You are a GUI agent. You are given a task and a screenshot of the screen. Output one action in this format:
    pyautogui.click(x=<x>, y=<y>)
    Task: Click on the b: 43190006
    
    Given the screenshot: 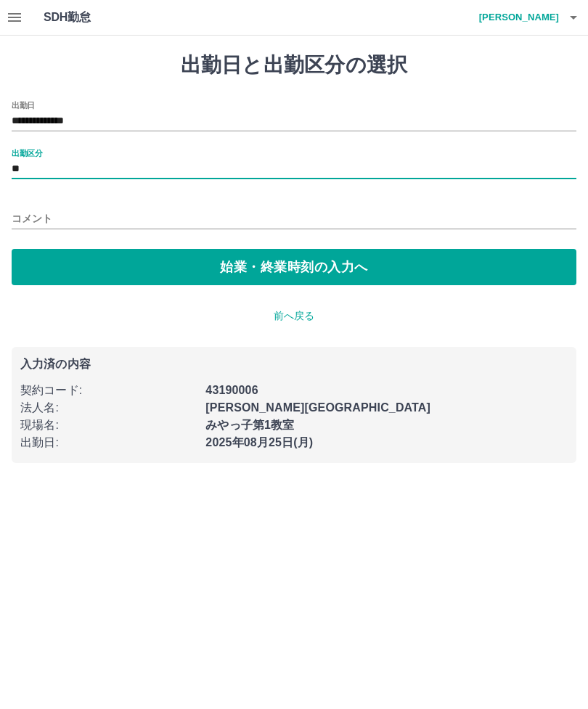 What is the action you would take?
    pyautogui.click(x=232, y=390)
    